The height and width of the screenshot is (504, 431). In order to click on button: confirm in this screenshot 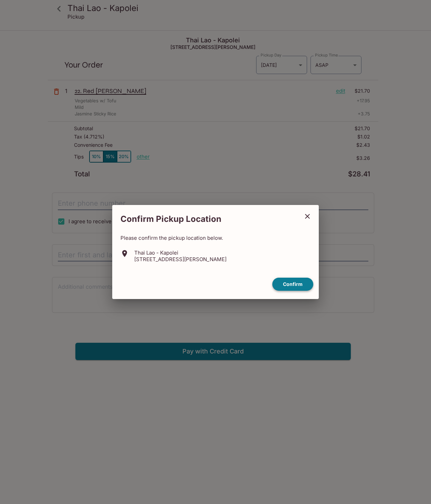, I will do `click(293, 284)`.